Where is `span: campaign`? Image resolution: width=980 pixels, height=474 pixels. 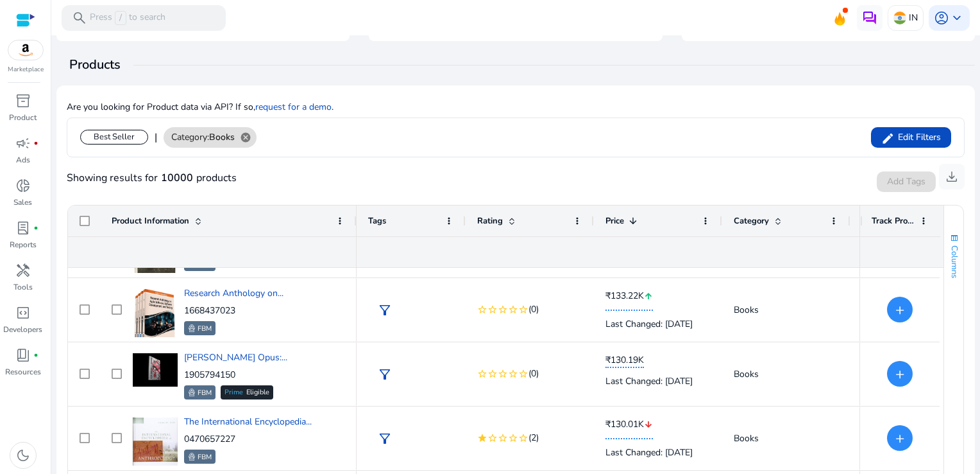 span: campaign is located at coordinates (23, 143).